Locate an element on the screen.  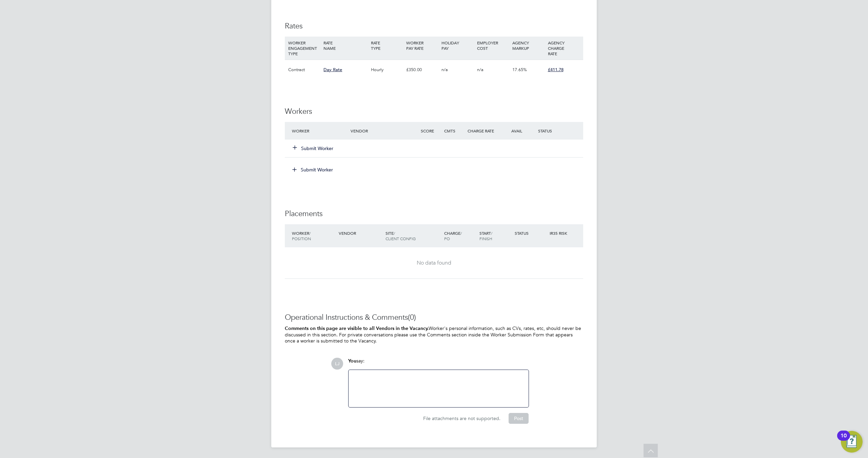
b: Comments on this page are visible to all Vendors in the Vacancy. is located at coordinates (357, 328).